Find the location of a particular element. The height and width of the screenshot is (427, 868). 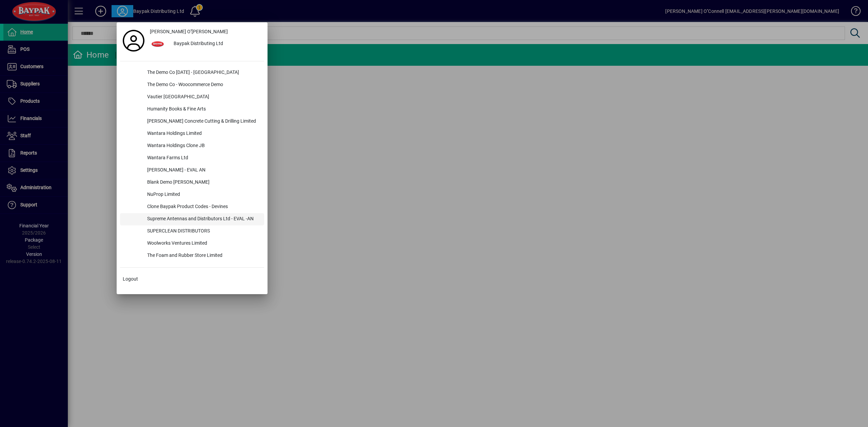

button: Humanity Books & Fine Arts is located at coordinates (192, 109).